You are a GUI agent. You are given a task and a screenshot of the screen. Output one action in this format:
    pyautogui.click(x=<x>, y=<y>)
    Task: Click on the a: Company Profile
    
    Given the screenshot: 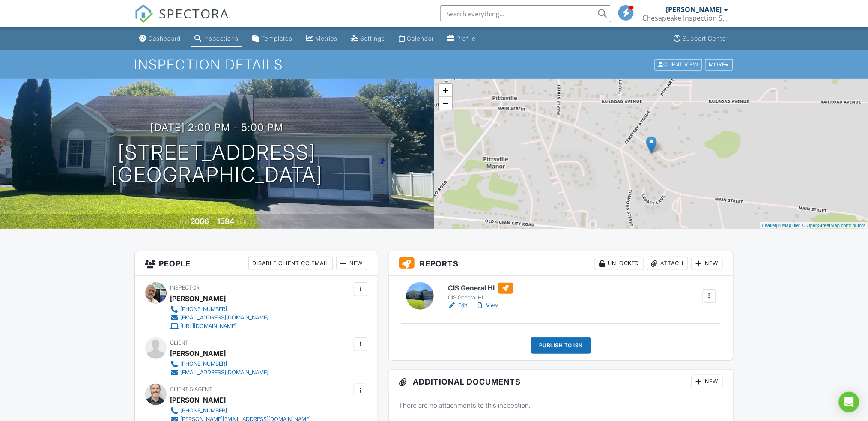 What is the action you would take?
    pyautogui.click(x=462, y=39)
    